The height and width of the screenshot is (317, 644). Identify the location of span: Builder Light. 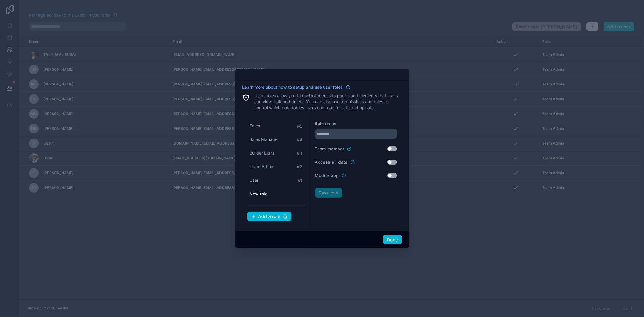
(262, 153).